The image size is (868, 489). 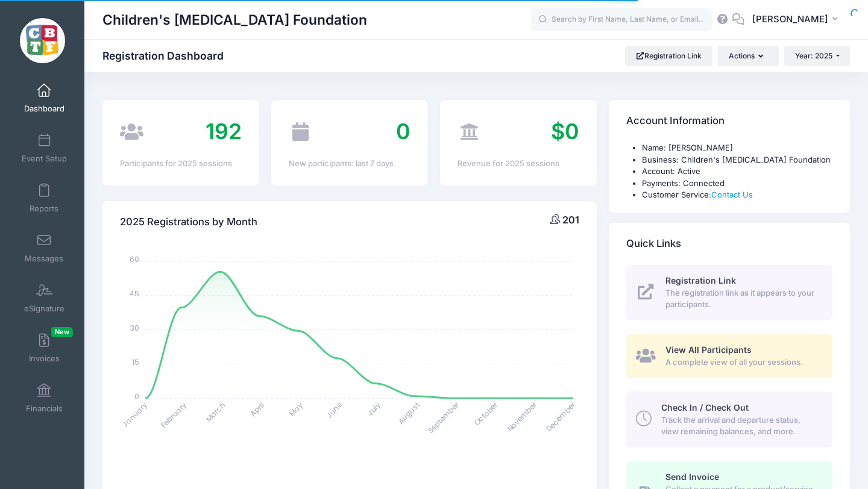 What do you see at coordinates (571, 220) in the screenshot?
I see `span: 201` at bounding box center [571, 220].